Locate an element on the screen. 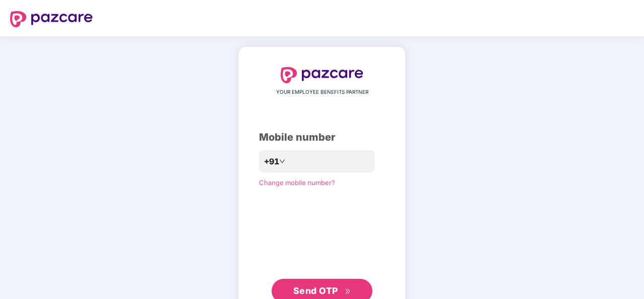 The width and height of the screenshot is (644, 299). div: Mobile number is located at coordinates (322, 137).